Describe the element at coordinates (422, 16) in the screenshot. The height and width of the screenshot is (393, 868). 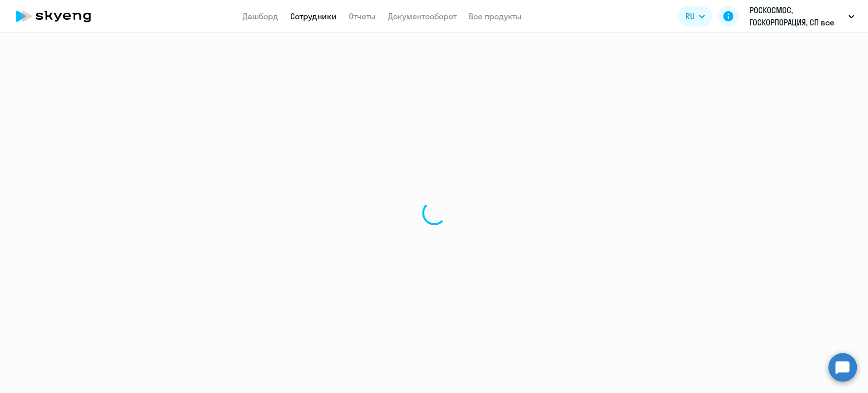
I see `a: Документооборот` at that location.